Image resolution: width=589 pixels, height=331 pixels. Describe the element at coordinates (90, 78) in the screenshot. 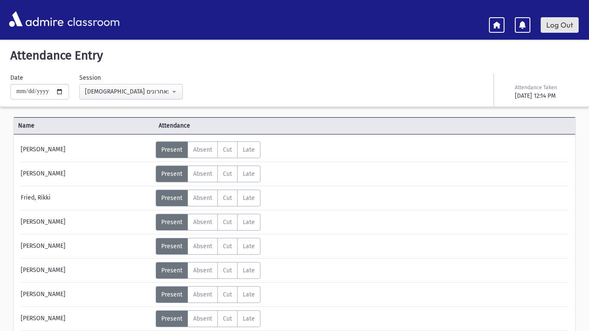

I see `label: Session` at that location.